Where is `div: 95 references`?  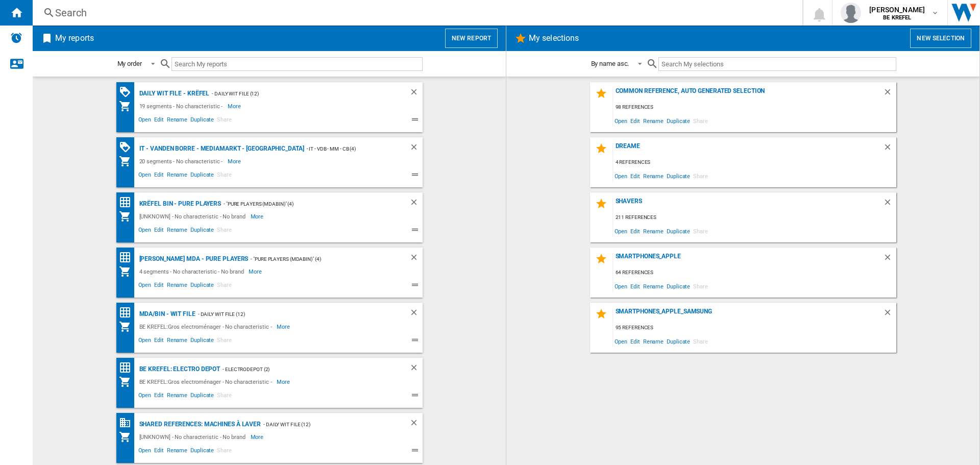 div: 95 references is located at coordinates (755, 328).